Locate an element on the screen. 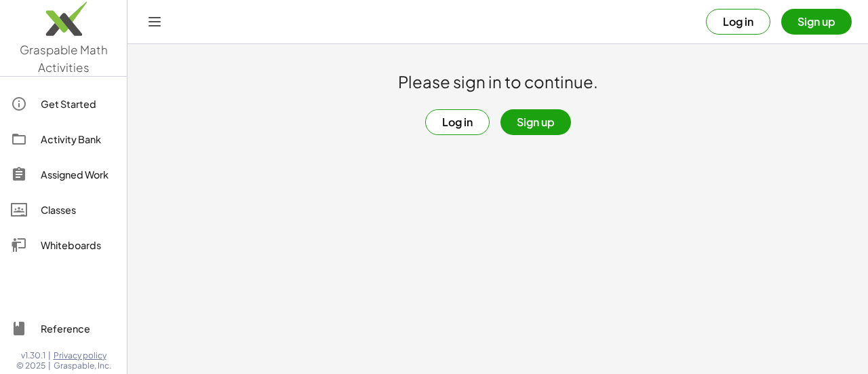 The width and height of the screenshot is (868, 374). a: Get Started is located at coordinates (63, 104).